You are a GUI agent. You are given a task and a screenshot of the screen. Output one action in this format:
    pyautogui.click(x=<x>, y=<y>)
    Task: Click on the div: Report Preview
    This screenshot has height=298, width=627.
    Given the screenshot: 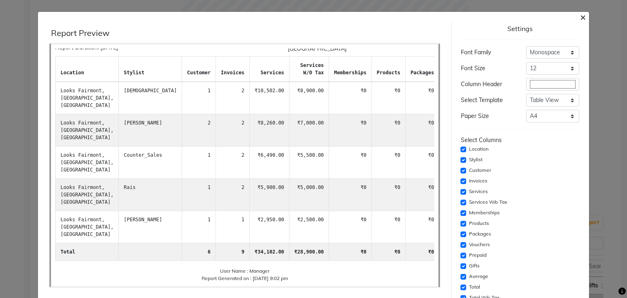 What is the action you would take?
    pyautogui.click(x=248, y=33)
    